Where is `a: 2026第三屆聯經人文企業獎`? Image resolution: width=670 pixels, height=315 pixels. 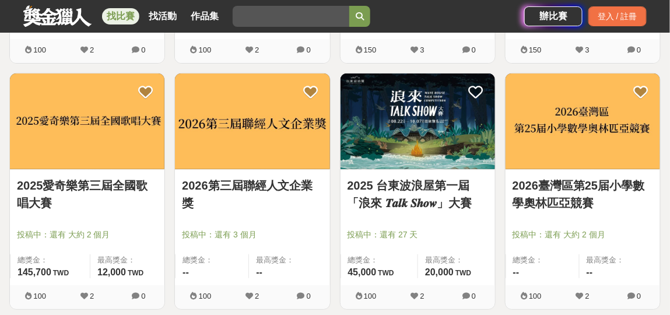 a: 2026第三屆聯經人文企業獎 is located at coordinates (252, 194).